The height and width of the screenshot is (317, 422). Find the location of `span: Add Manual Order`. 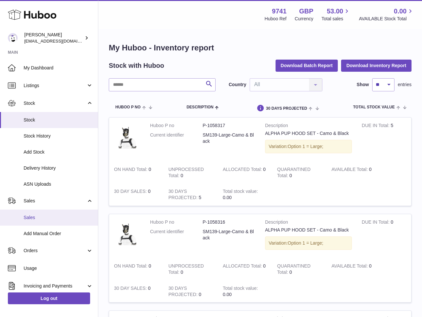

span: Add Manual Order is located at coordinates (58, 233).